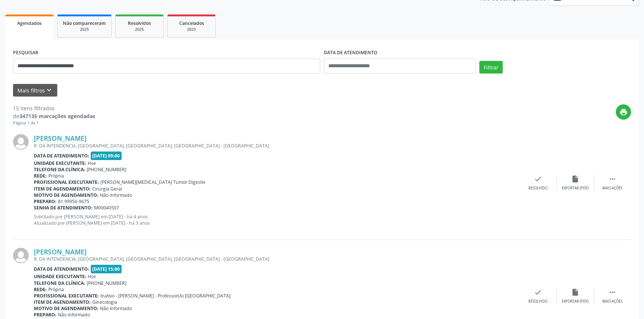 This screenshot has width=644, height=319. What do you see at coordinates (139, 23) in the screenshot?
I see `span: Resolvidos` at bounding box center [139, 23].